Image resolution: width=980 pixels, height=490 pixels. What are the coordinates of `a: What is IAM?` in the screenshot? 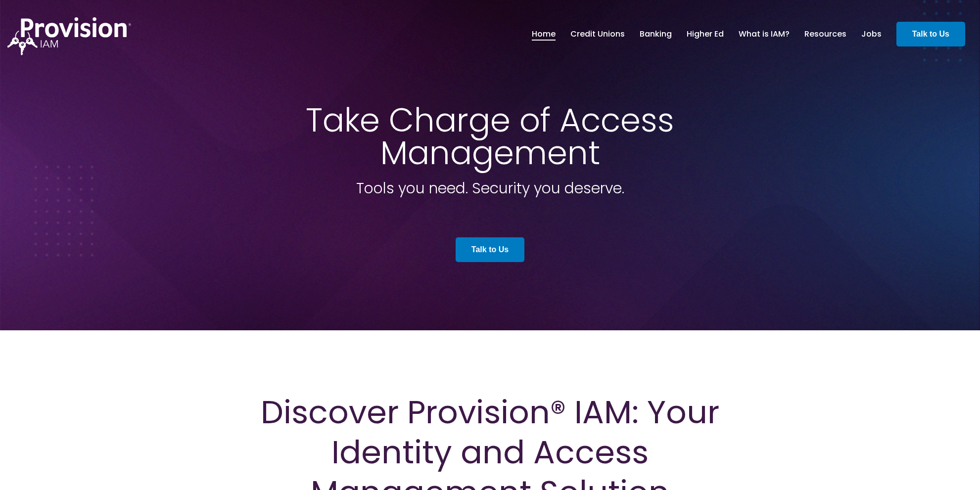 It's located at (764, 34).